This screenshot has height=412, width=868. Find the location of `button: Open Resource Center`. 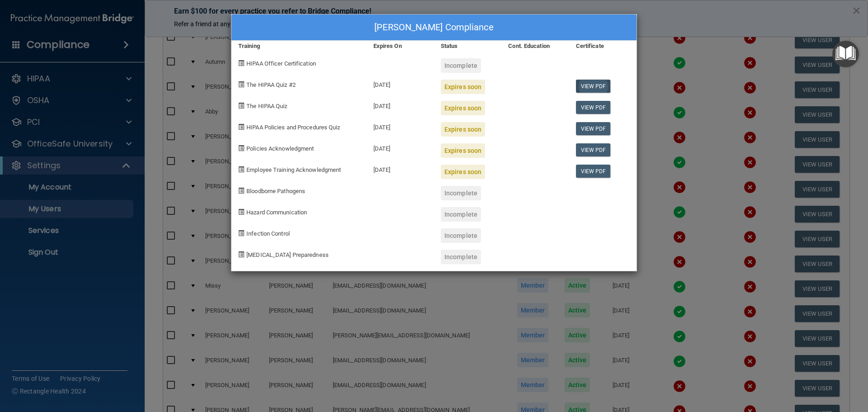

button: Open Resource Center is located at coordinates (845, 54).